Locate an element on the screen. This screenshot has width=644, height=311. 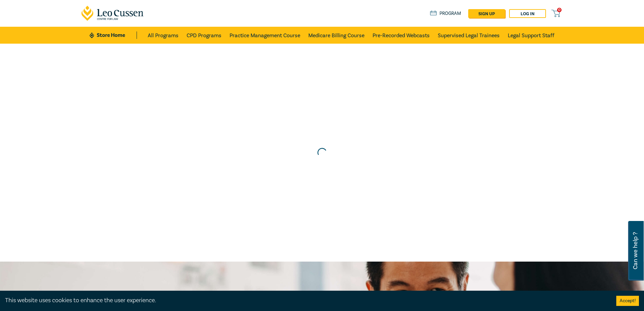
a: Pre-Recorded Webcasts is located at coordinates (401, 35).